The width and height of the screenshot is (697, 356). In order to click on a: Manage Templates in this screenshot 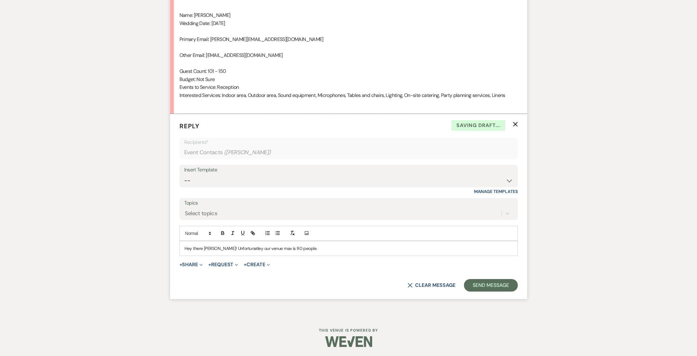, I will do `click(496, 192)`.